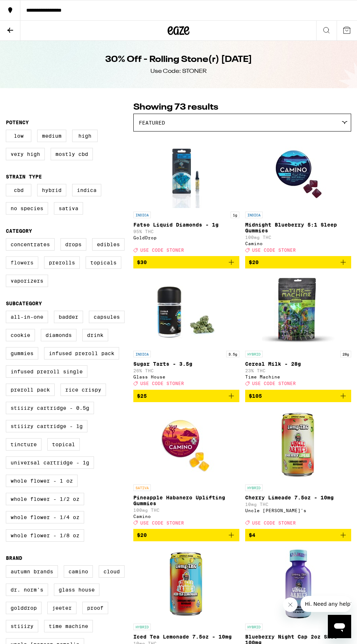 The width and height of the screenshot is (357, 644). Describe the element at coordinates (72, 154) in the screenshot. I see `label: Mostly CBD` at that location.